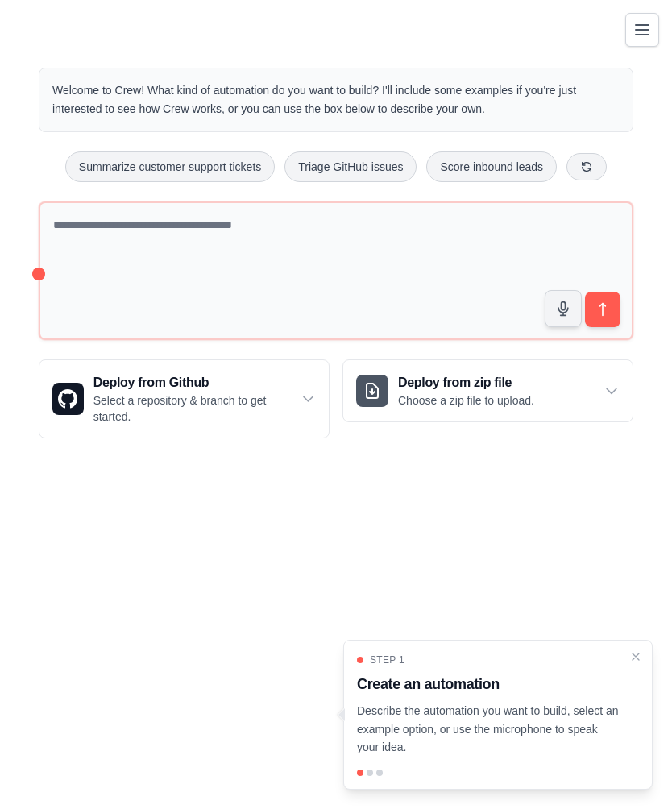 This screenshot has width=672, height=809. I want to click on button: Toggle navigation, so click(642, 30).